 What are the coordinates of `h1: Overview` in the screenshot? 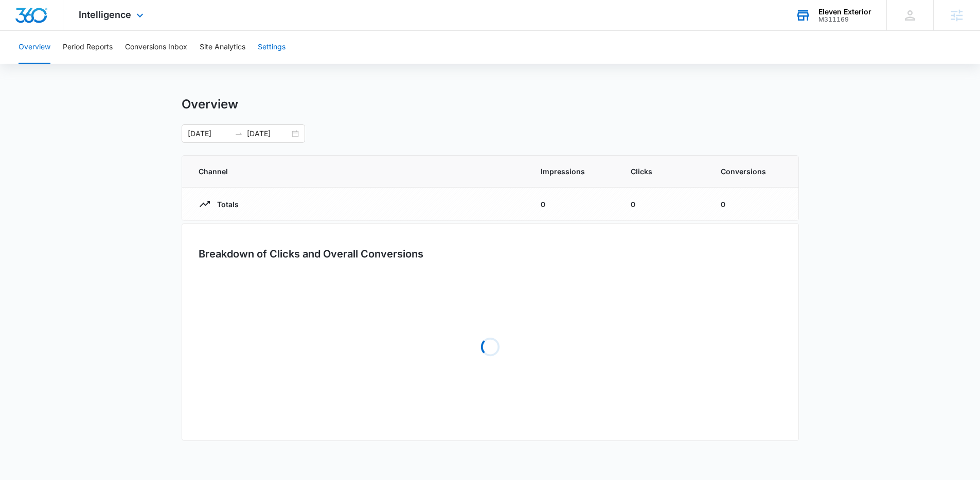 It's located at (210, 104).